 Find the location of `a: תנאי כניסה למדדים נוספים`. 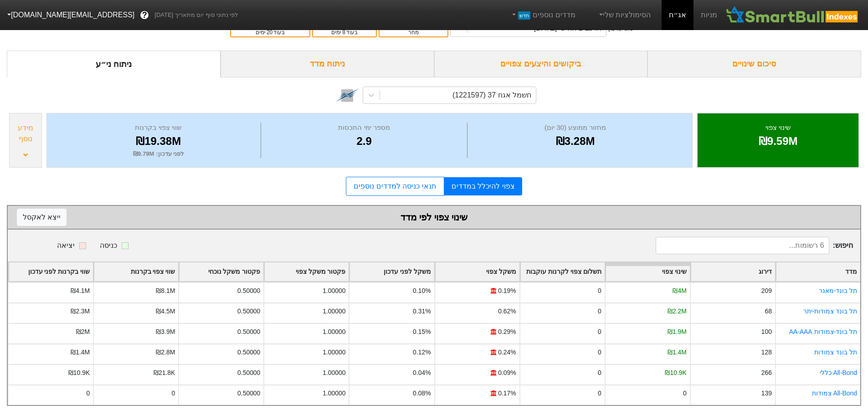

a: תנאי כניסה למדדים נוספים is located at coordinates (394, 186).